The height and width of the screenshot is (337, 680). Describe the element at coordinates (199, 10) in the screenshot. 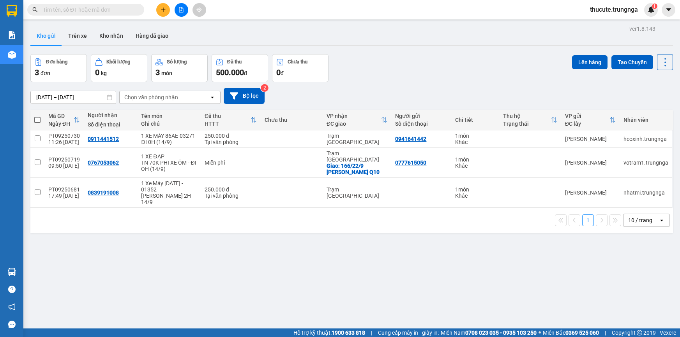

I see `button: aim` at that location.